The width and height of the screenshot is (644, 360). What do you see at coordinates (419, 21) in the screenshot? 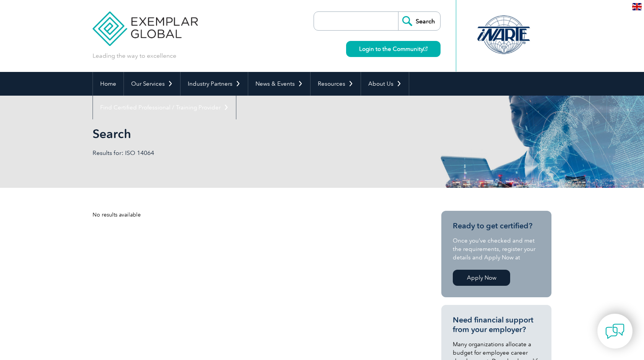
I see `input: Search` at bounding box center [419, 21].